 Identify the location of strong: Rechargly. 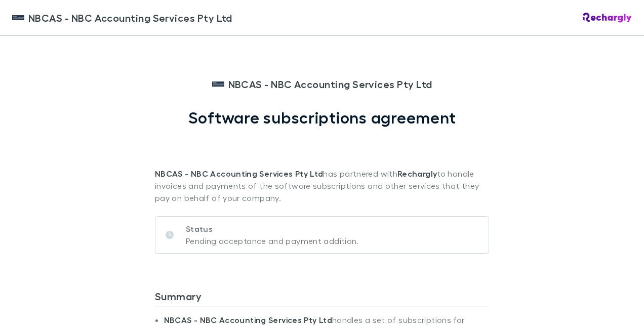
(417, 174).